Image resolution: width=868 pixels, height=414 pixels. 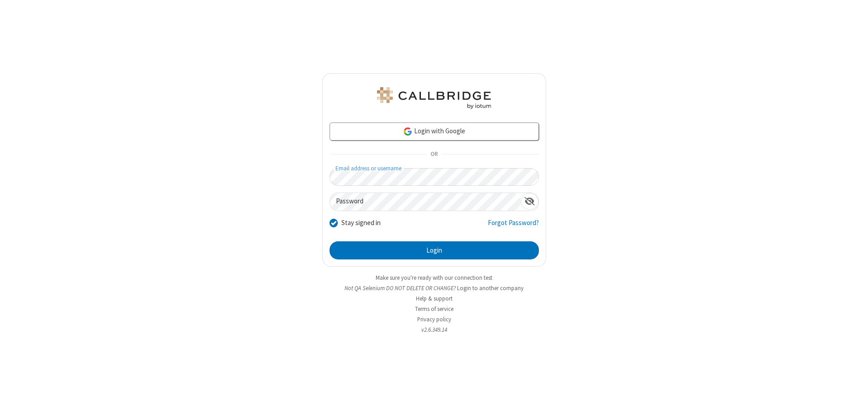 What do you see at coordinates (434, 329) in the screenshot?
I see `li: v2.6.349.14` at bounding box center [434, 329].